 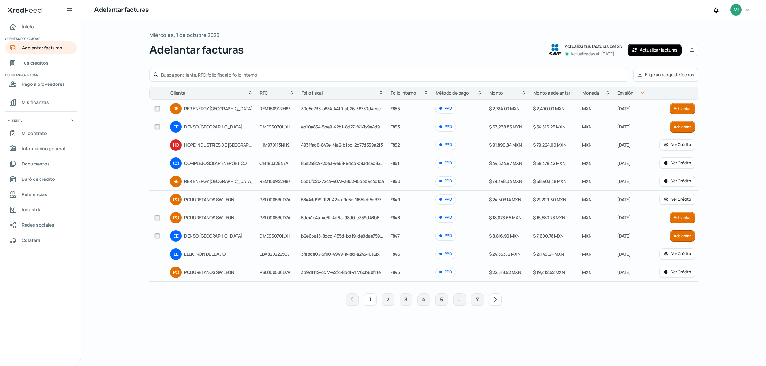 I want to click on span: $ 7,600.78 MXN, so click(x=548, y=236).